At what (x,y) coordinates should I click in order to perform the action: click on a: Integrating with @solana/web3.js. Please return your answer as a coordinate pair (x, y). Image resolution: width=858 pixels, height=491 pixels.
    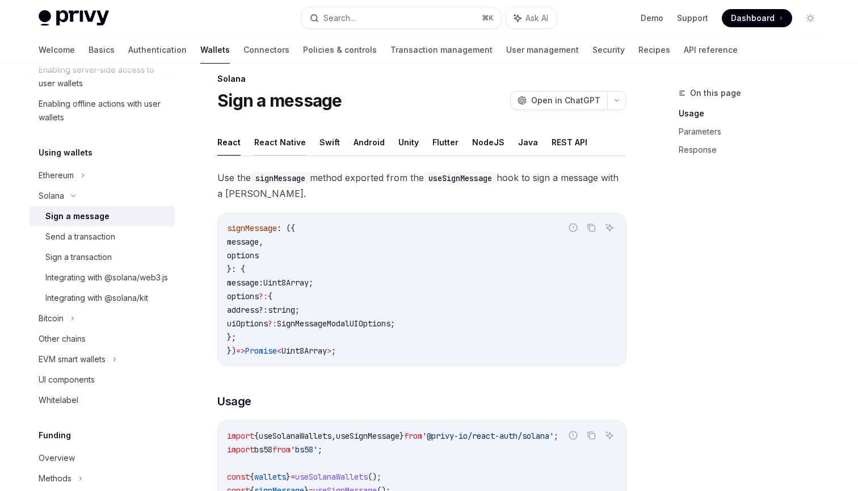
    Looking at the image, I should click on (102, 277).